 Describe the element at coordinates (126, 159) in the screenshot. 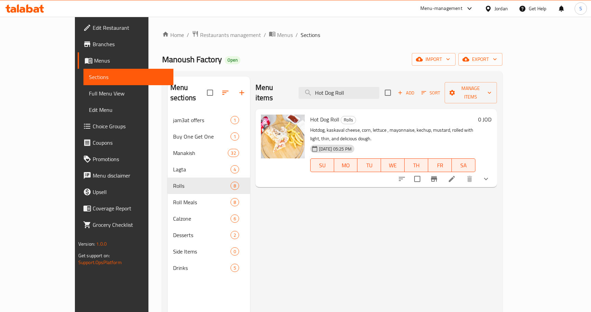

I see `a: Promotions` at that location.